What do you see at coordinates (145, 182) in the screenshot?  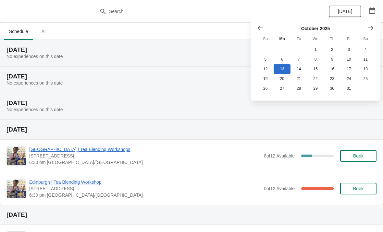 I see `span: Edinburgh | Tea Blending Workshop` at bounding box center [145, 182].